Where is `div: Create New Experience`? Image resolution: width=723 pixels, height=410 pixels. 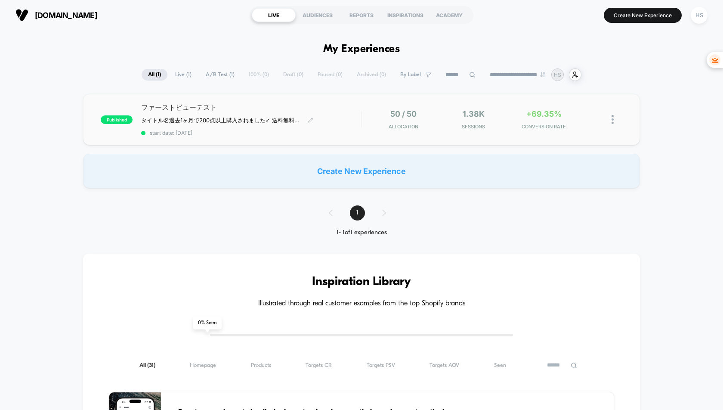
div: Create New Experience is located at coordinates (362, 171).